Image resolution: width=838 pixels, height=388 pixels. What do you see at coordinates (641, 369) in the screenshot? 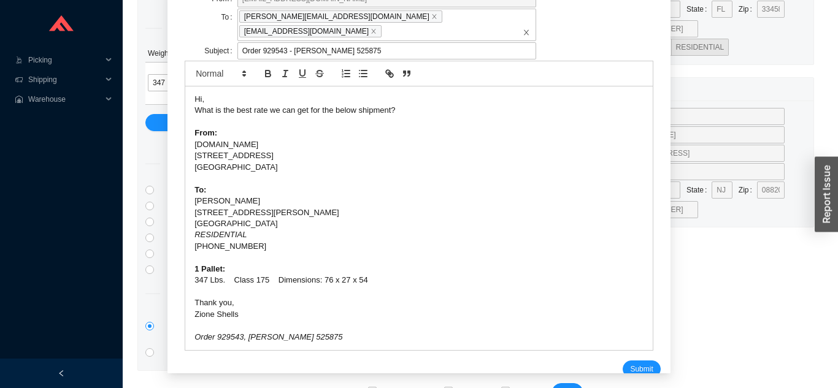
I see `span: Submit` at bounding box center [641, 369].